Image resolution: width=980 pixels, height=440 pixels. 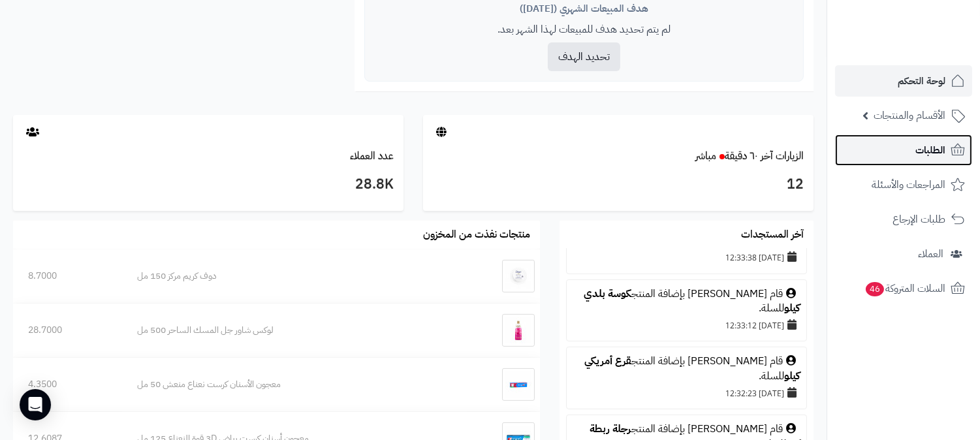 What do you see at coordinates (706, 156) in the screenshot?
I see `small: مباشر` at bounding box center [706, 156].